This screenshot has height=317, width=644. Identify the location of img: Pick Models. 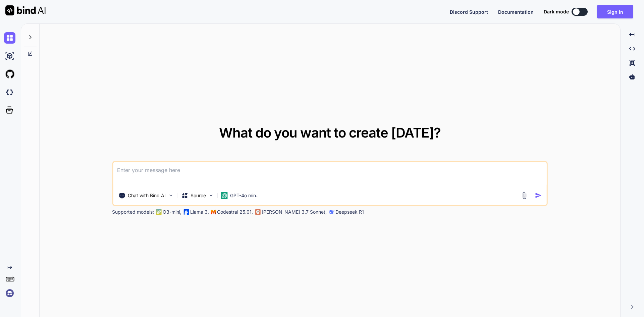
(210, 195).